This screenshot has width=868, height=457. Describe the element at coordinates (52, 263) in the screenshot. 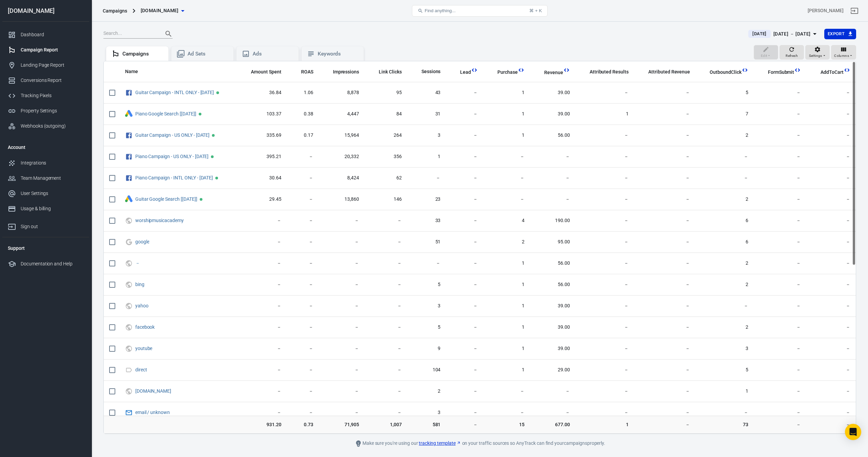

I see `div: Documentation and Help` at that location.